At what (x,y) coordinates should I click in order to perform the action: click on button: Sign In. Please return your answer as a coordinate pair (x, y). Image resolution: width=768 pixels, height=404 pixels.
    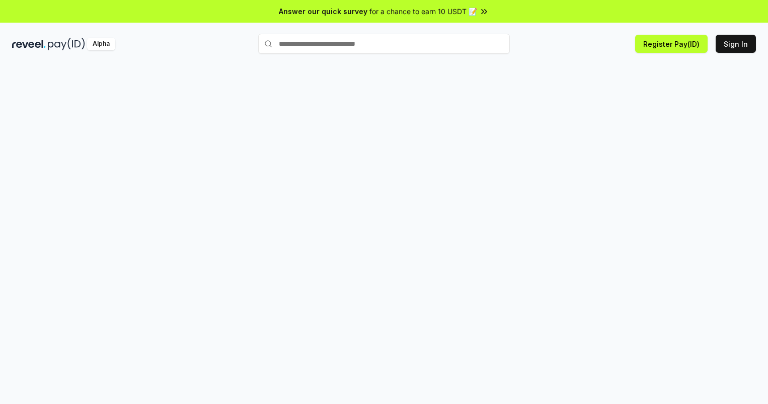
    Looking at the image, I should click on (736, 44).